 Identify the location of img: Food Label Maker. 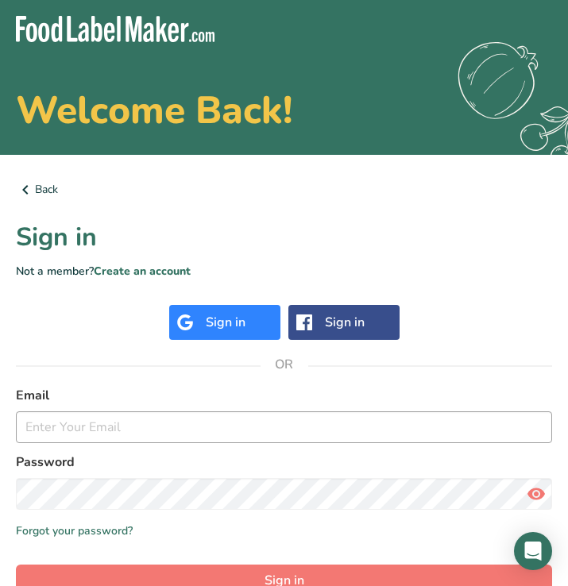
(115, 29).